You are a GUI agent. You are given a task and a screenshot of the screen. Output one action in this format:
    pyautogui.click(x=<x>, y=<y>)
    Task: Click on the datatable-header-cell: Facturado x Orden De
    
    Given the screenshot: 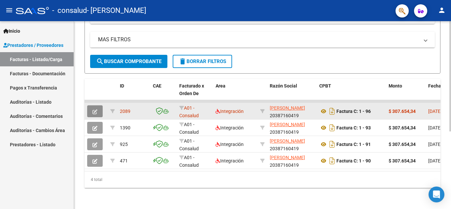 What is the action you would take?
    pyautogui.click(x=195, y=93)
    